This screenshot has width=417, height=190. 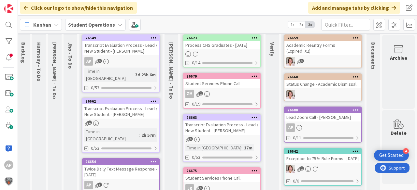 I want to click on span: Emilie - To Do, so click(x=55, y=71).